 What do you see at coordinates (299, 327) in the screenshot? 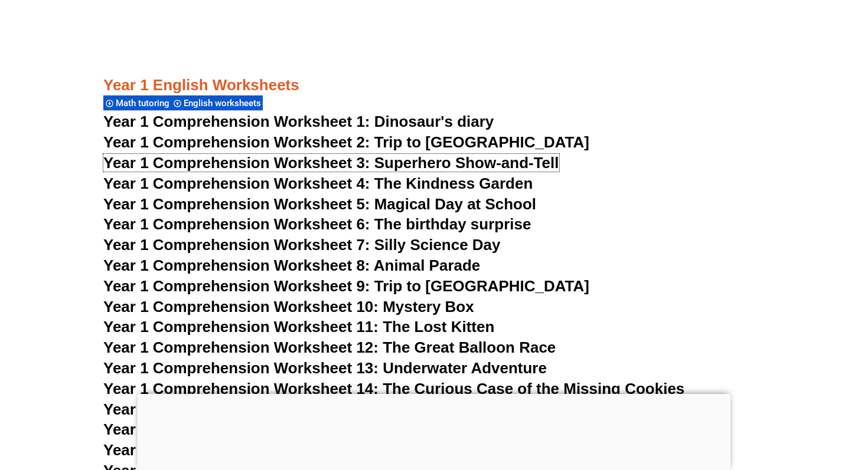
I see `a: Year 1 Comprehension Worksheet 11: The Lost Kitten` at bounding box center [299, 327].